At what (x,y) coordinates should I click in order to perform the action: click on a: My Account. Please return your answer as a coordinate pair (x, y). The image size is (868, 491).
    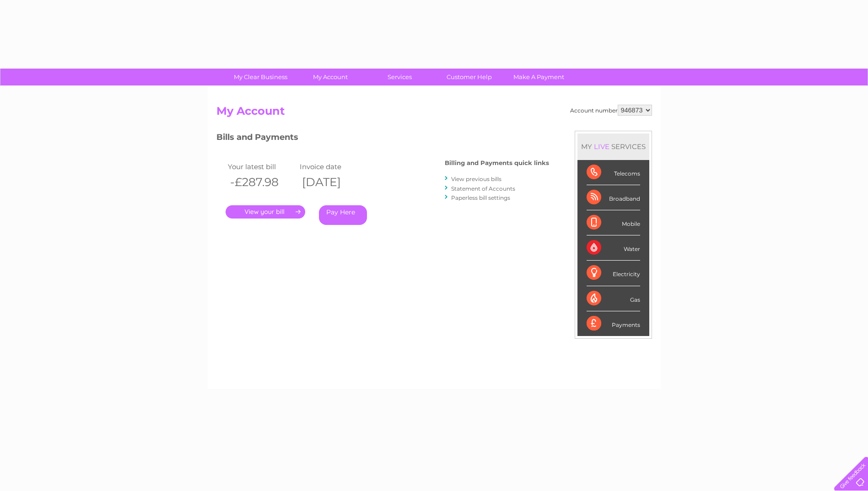
    Looking at the image, I should click on (330, 77).